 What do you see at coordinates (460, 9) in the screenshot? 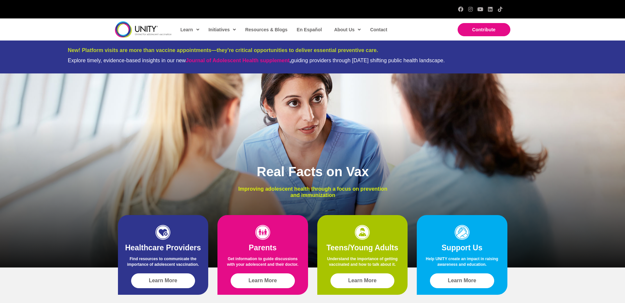
I see `a: Facebook` at bounding box center [460, 9].